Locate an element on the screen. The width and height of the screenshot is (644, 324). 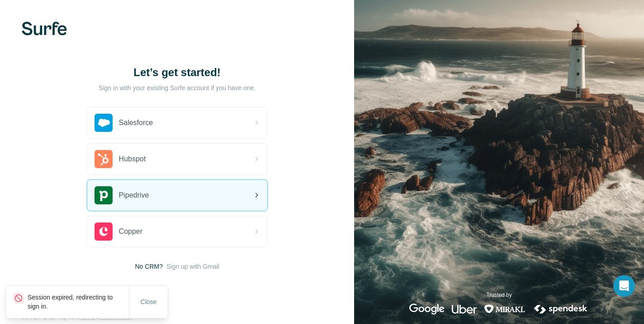
img: mirakl's logo is located at coordinates (505, 309).